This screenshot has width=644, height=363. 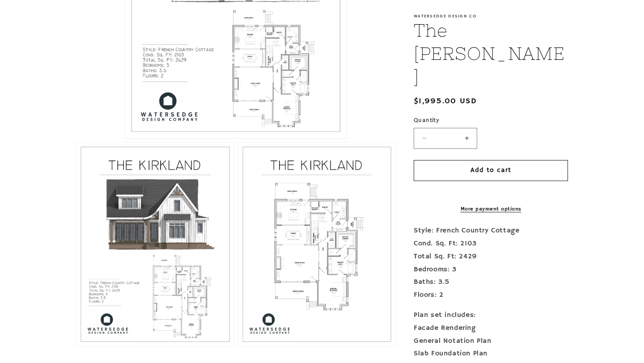 What do you see at coordinates (491, 16) in the screenshot?
I see `p: Watersedge Design Co` at bounding box center [491, 16].